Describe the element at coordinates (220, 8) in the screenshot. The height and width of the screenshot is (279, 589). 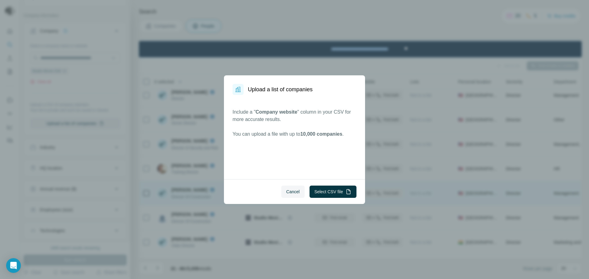
I see `div: Upgrade plan for full access to Surfe` at that location.